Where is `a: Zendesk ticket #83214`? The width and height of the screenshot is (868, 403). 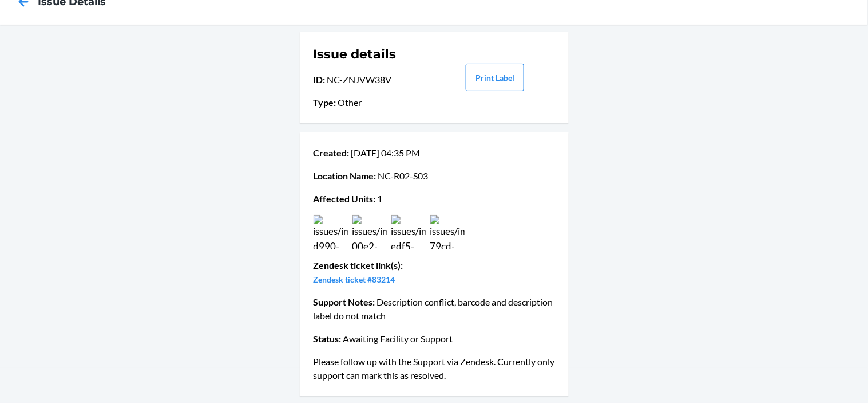 a: Zendesk ticket #83214 is located at coordinates (355, 279).